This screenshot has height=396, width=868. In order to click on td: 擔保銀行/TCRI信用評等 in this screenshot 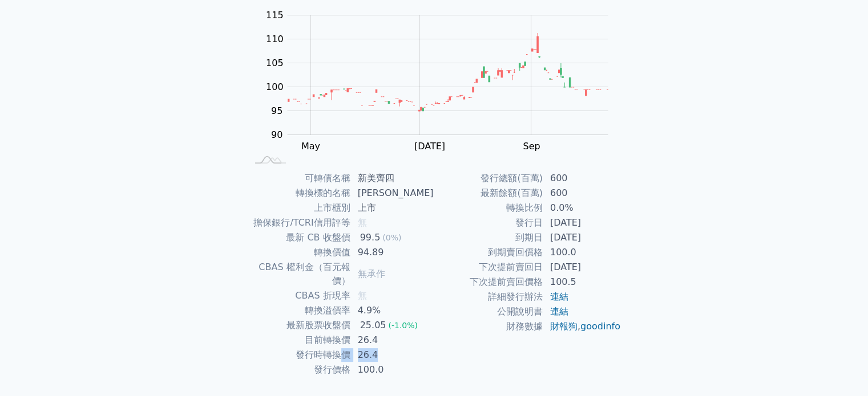, I will do `click(299, 223)`.